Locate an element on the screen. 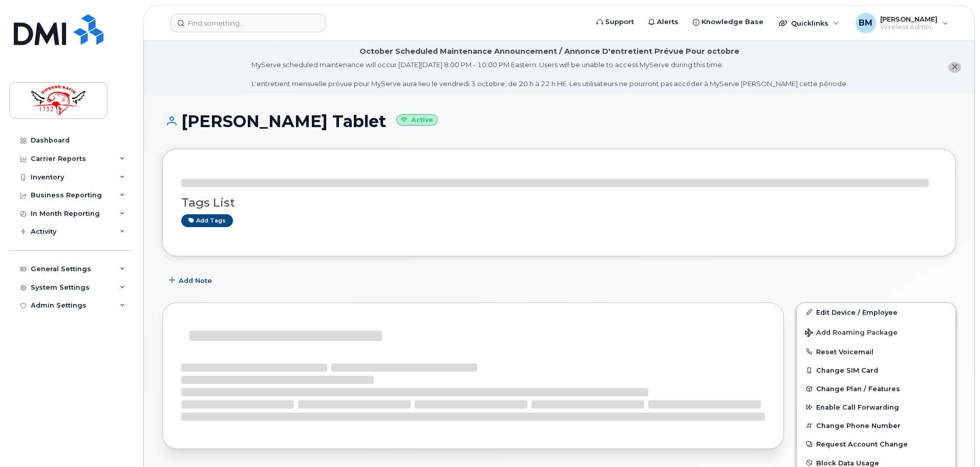 The height and width of the screenshot is (467, 980). small: Active is located at coordinates (417, 120).